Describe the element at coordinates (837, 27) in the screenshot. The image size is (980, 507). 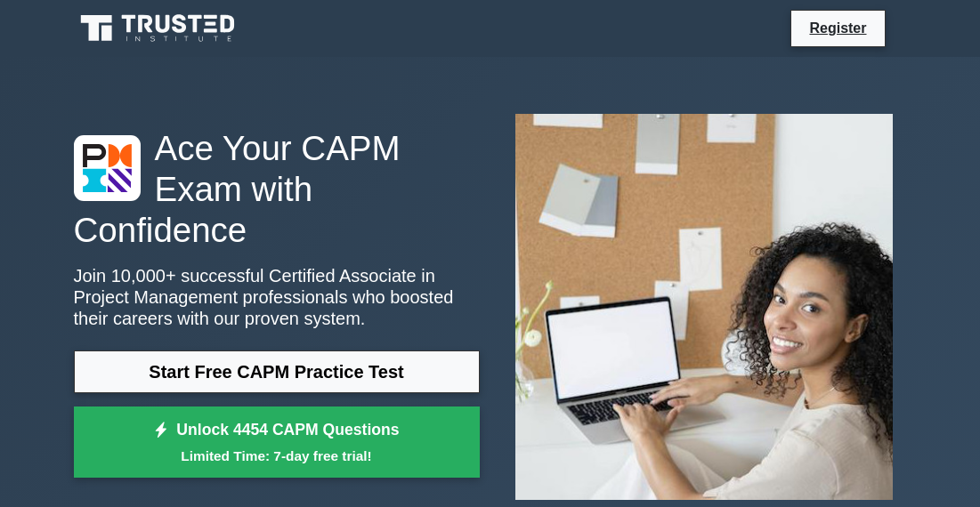
I see `a: Register` at that location.